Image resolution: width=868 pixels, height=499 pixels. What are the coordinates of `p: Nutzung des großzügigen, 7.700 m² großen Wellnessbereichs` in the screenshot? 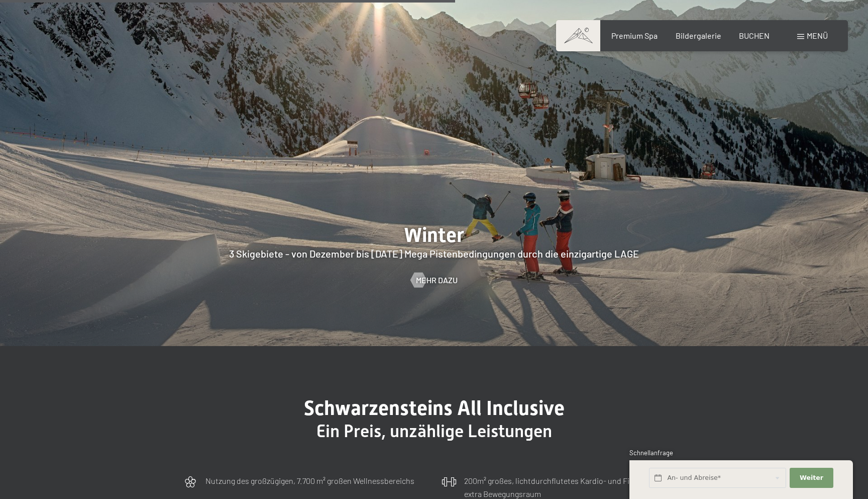 It's located at (310, 480).